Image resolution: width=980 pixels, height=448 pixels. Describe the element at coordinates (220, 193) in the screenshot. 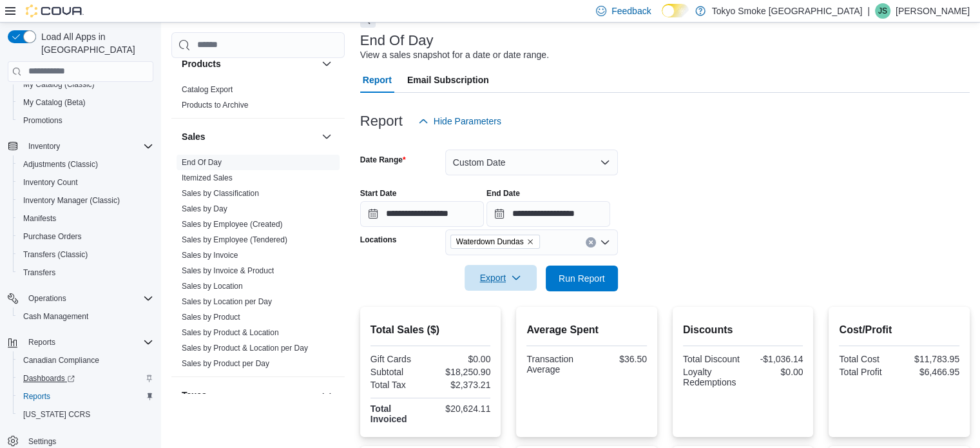

I see `a: Sales by Classification` at that location.